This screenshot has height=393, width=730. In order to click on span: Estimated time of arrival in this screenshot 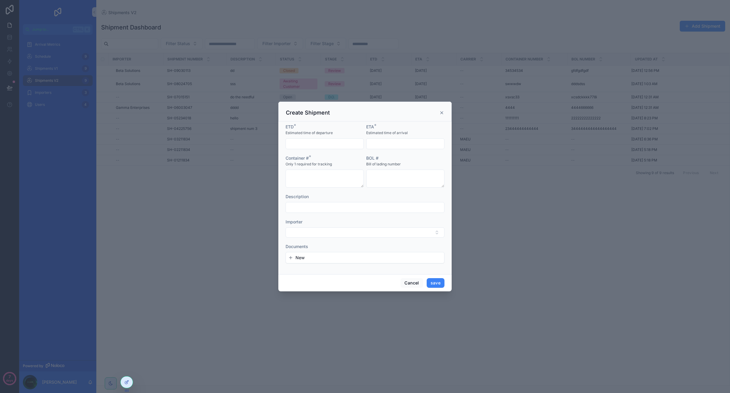, I will do `click(387, 133)`.